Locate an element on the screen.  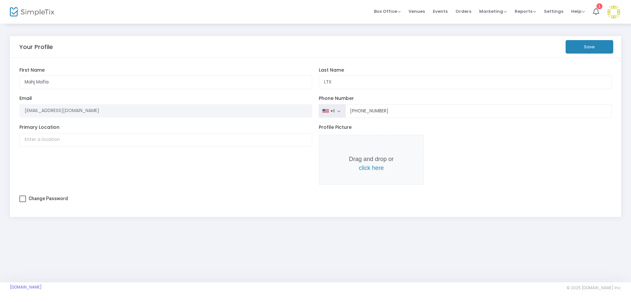
p: Drag and drop or is located at coordinates (371, 164).